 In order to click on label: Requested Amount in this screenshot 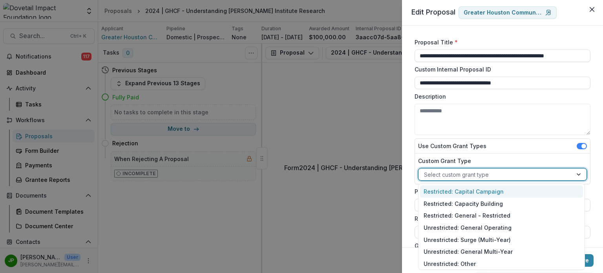, I will do `click(500, 218)`.